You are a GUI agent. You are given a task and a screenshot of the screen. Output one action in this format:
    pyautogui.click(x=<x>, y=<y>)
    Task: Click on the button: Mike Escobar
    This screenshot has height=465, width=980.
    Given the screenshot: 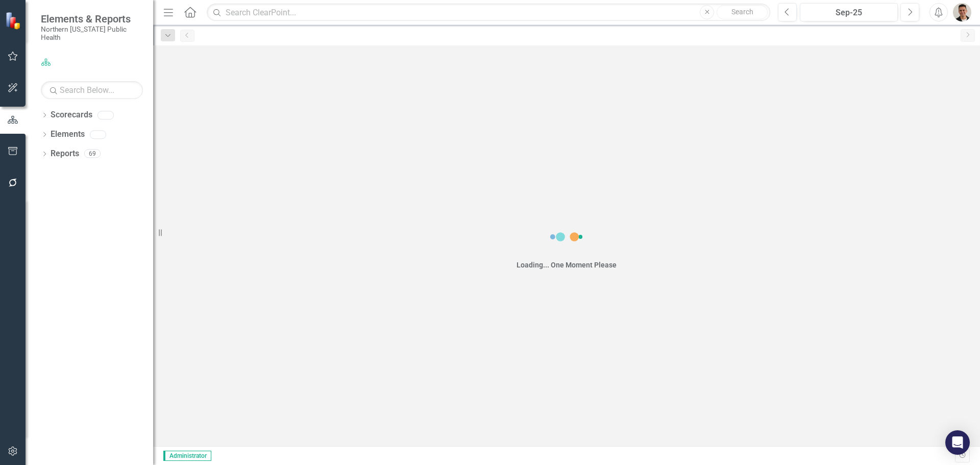 What is the action you would take?
    pyautogui.click(x=962, y=12)
    